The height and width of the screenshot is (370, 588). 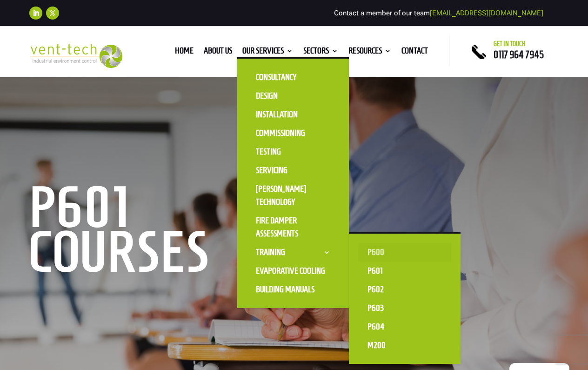 What do you see at coordinates (293, 271) in the screenshot?
I see `a: Evaporative Cooling` at bounding box center [293, 271].